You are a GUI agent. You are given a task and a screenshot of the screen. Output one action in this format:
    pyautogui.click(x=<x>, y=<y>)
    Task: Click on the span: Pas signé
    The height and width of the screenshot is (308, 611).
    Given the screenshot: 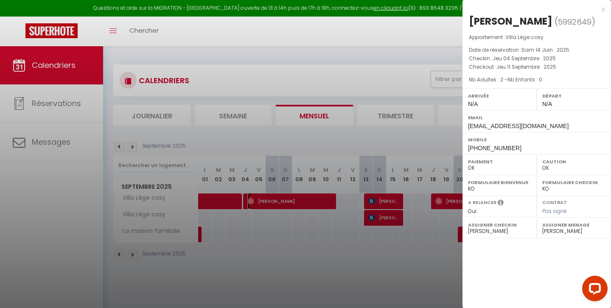 What is the action you would take?
    pyautogui.click(x=554, y=211)
    